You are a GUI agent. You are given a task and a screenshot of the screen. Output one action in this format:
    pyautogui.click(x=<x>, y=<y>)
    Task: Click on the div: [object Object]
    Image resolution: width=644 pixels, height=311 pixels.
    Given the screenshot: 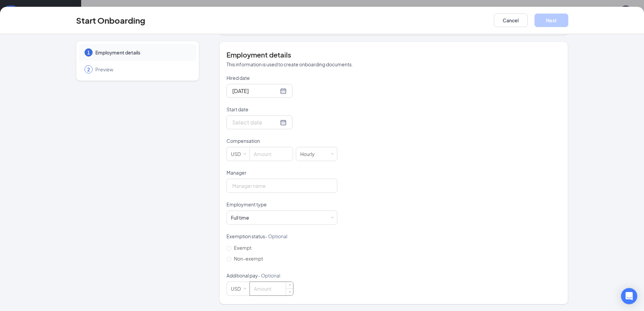 What is the action you would take?
    pyautogui.click(x=243, y=218)
    